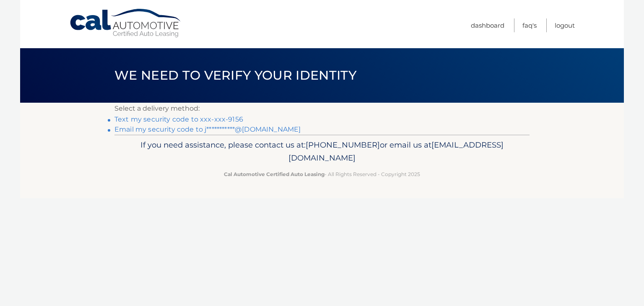 Image resolution: width=644 pixels, height=306 pixels. What do you see at coordinates (235, 75) in the screenshot?
I see `span: We need to verify your identity` at bounding box center [235, 75].